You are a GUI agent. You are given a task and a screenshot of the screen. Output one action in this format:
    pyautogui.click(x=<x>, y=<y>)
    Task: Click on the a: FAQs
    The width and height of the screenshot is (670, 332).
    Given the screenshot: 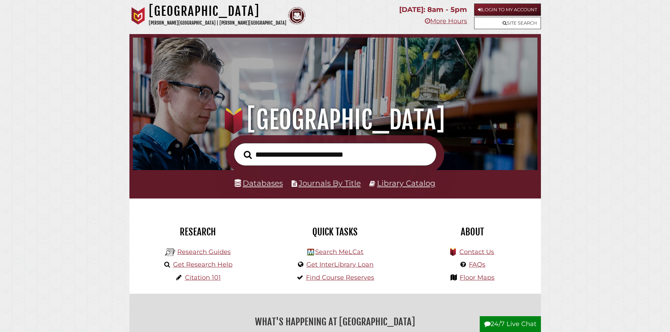 What is the action you would take?
    pyautogui.click(x=477, y=265)
    